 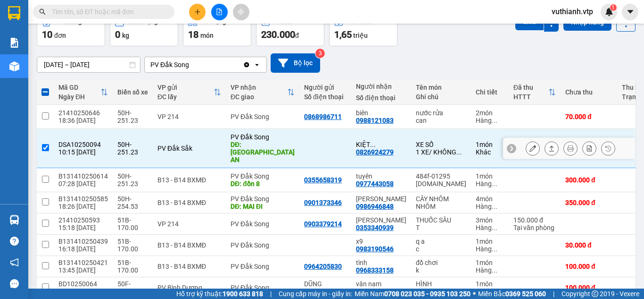 What do you see at coordinates (375, 270) in the screenshot?
I see `div: 0968333158` at bounding box center [375, 270].